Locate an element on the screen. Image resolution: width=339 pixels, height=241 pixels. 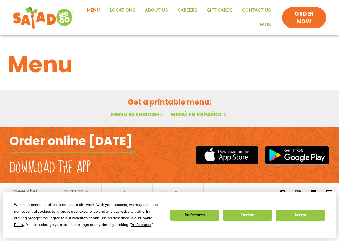
h2: Download the app is located at coordinates (50, 168).